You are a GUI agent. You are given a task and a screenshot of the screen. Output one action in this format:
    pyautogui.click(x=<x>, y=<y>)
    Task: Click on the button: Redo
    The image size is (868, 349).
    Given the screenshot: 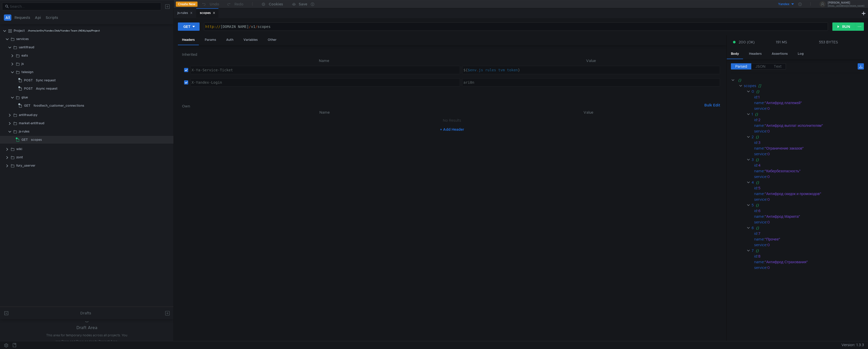 What is the action you would take?
    pyautogui.click(x=235, y=4)
    